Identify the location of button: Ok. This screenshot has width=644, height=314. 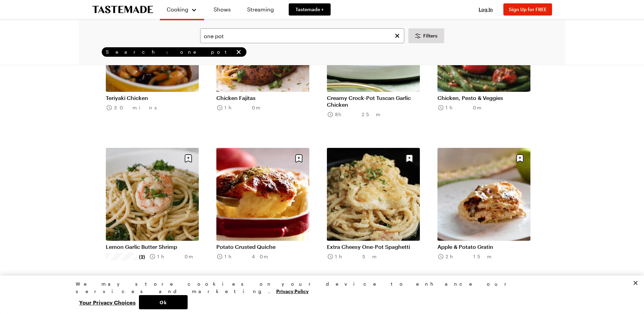
(163, 302).